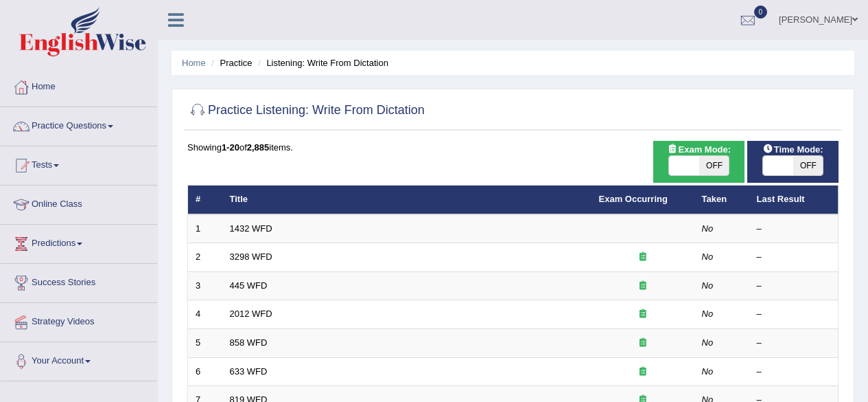 Image resolution: width=868 pixels, height=402 pixels. What do you see at coordinates (79, 163) in the screenshot?
I see `a: Tests` at bounding box center [79, 163].